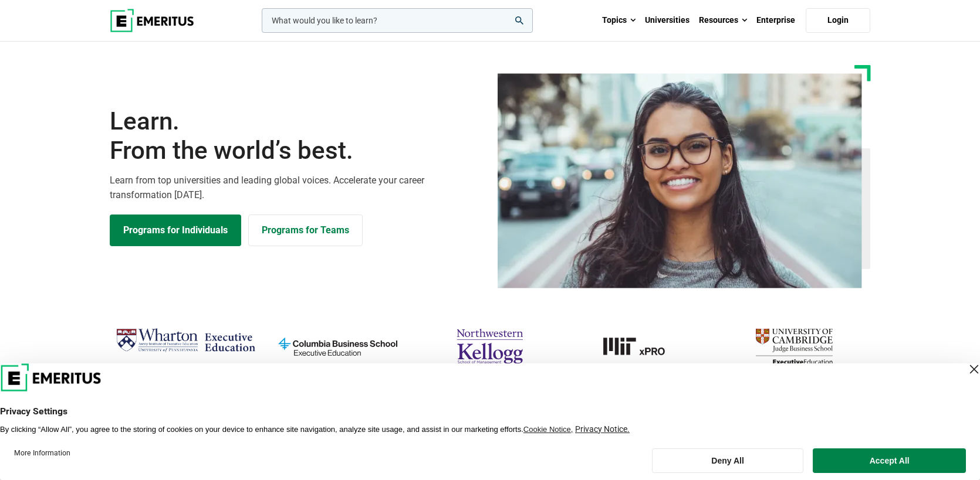  What do you see at coordinates (642, 346) in the screenshot?
I see `a: MIT-xPRO` at bounding box center [642, 346].